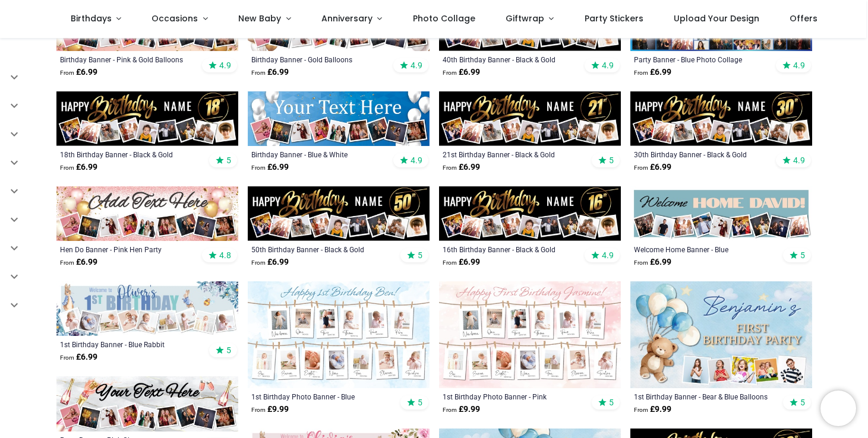 The height and width of the screenshot is (438, 868). I want to click on a: Birthday Banner - Blue & White, so click(321, 154).